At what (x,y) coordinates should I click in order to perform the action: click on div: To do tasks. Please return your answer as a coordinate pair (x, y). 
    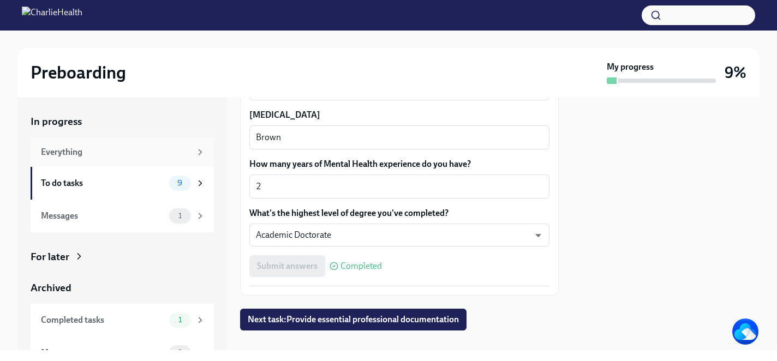
    Looking at the image, I should click on (103, 183).